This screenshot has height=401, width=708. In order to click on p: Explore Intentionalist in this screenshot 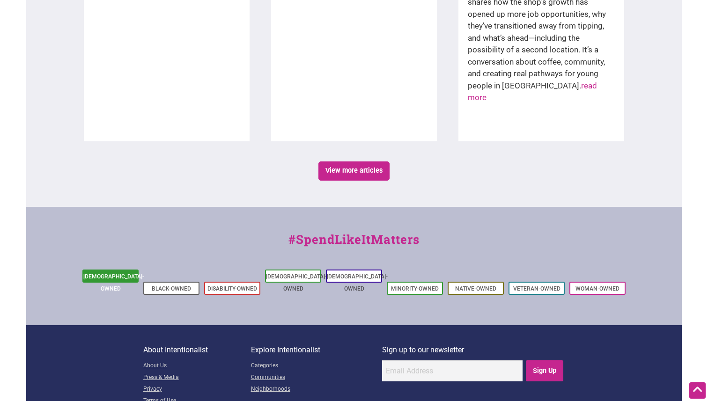, I will do `click(316, 350)`.